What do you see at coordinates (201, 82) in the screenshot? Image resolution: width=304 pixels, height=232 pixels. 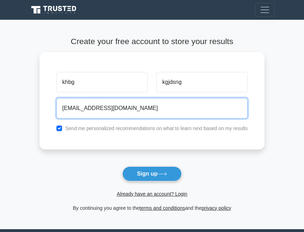 I see `input: Last name` at bounding box center [201, 82].